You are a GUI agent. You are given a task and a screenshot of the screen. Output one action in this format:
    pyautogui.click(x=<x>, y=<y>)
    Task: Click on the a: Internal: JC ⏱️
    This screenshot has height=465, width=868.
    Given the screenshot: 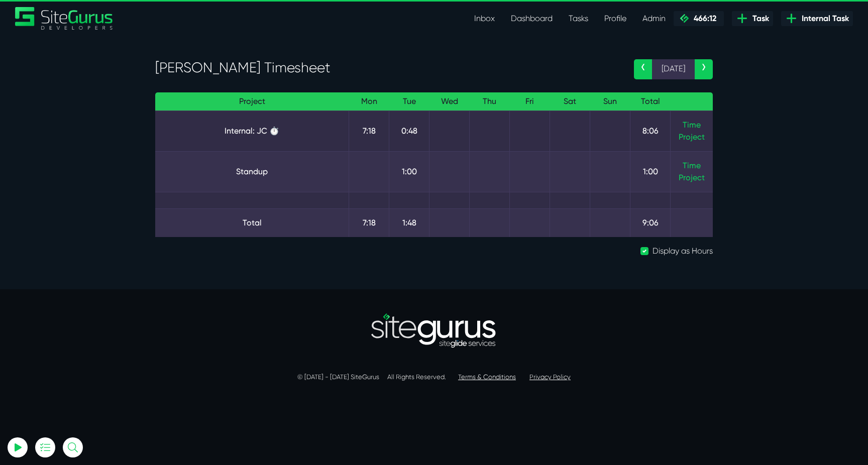 What is the action you would take?
    pyautogui.click(x=251, y=131)
    